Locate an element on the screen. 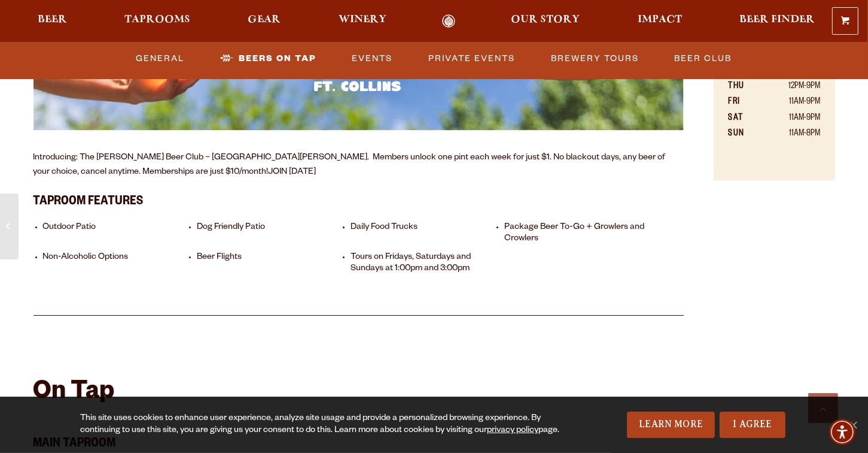 The image size is (868, 453). div: Accessibility Menu is located at coordinates (842, 432).